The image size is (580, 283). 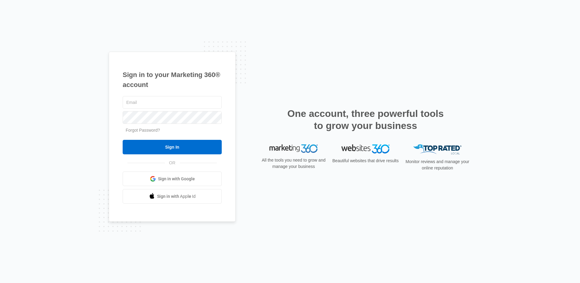 What do you see at coordinates (437, 149) in the screenshot?
I see `img: Top Rated Local` at bounding box center [437, 149].